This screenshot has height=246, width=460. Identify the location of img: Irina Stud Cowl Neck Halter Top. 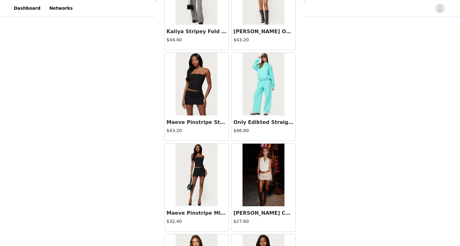
(263, 175).